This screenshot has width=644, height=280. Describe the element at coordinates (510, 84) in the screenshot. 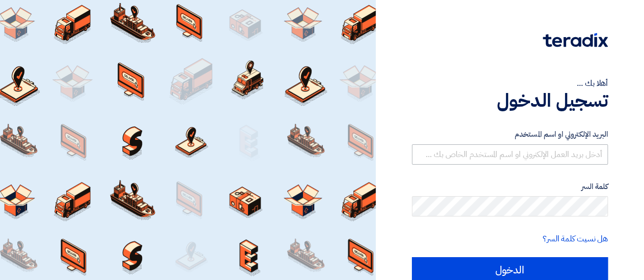

I see `div: أهلا بك ...` at that location.